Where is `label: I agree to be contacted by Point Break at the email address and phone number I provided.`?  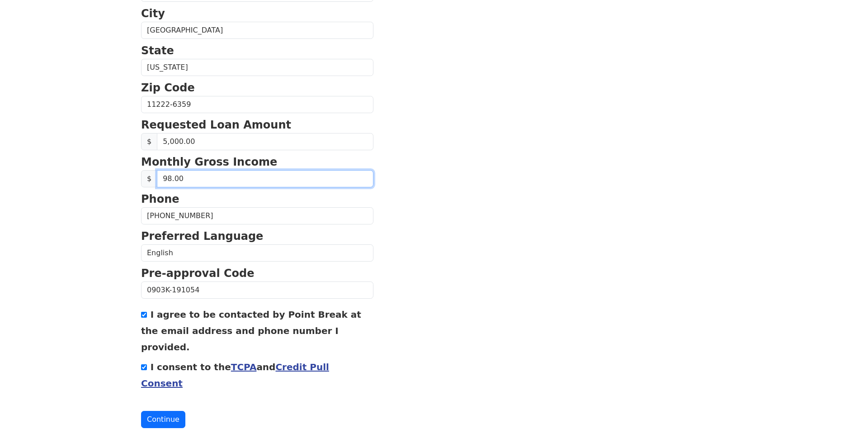 label: I agree to be contacted by Point Break at the email address and phone number I provided. is located at coordinates (251, 330).